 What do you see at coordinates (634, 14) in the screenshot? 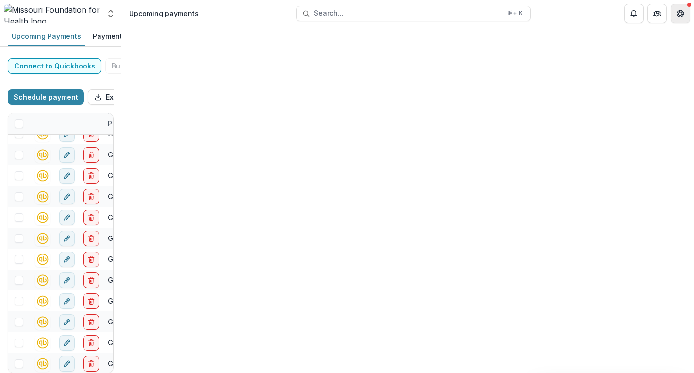
I see `button: Notifications` at bounding box center [634, 14].